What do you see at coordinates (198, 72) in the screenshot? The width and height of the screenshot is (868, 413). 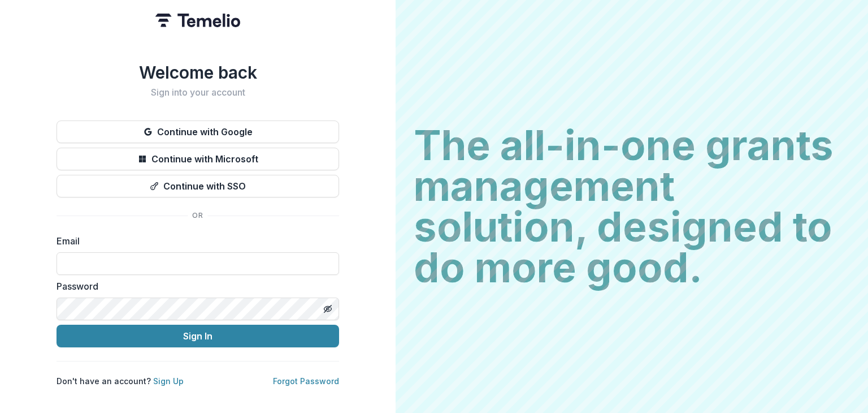 I see `h1: Welcome back` at bounding box center [198, 72].